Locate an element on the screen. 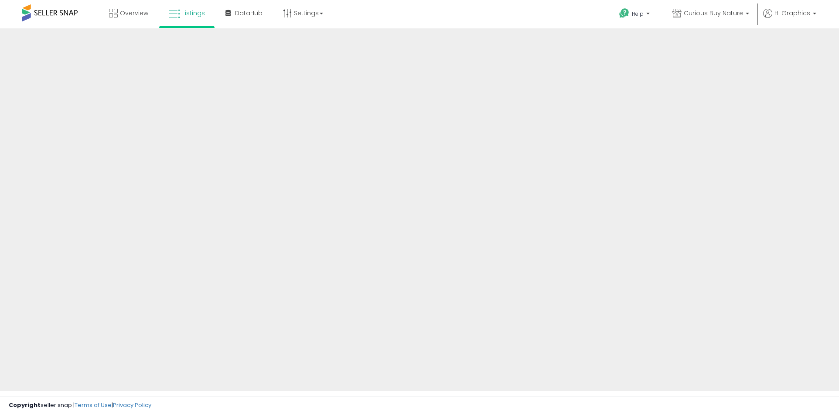 The width and height of the screenshot is (839, 414). span: Listings is located at coordinates (194, 13).